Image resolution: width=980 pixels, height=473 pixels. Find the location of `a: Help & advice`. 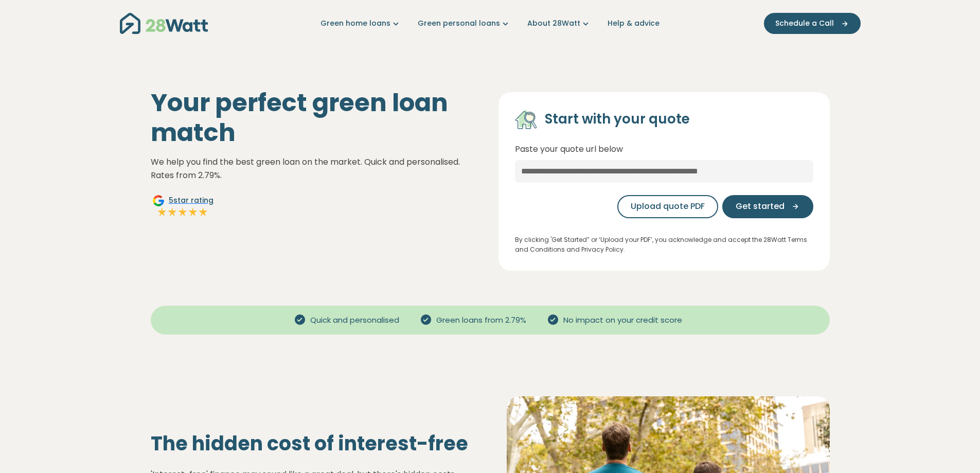

a: Help & advice is located at coordinates (634, 23).